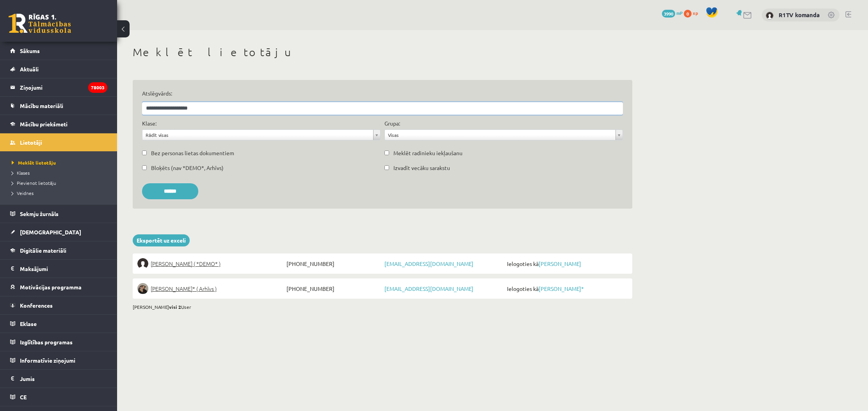 The width and height of the screenshot is (868, 411). I want to click on a: Ziņojumi78003, so click(58, 88).